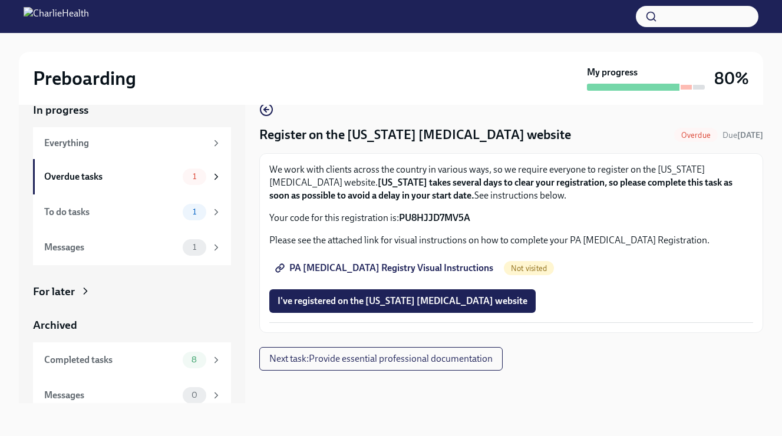 The image size is (782, 436). I want to click on button: Next task:Provide essential professional documentation, so click(381, 359).